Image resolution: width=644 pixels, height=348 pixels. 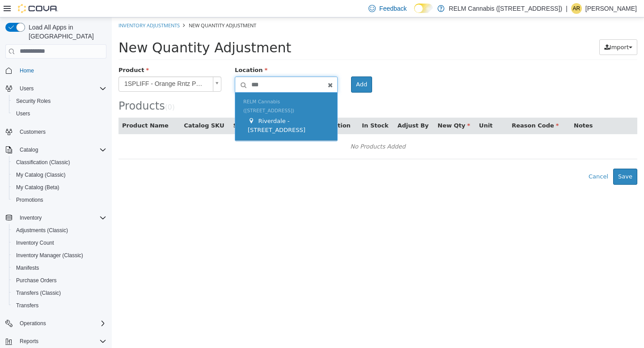 I want to click on a: Home, so click(x=27, y=70).